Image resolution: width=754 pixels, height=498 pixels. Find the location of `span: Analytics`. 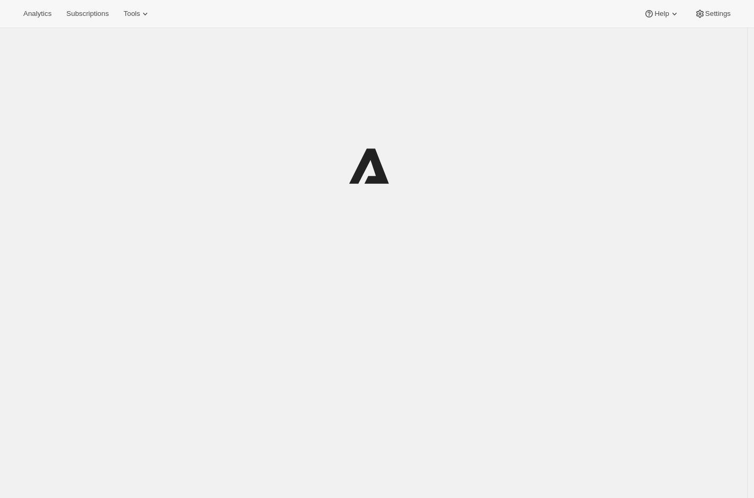

span: Analytics is located at coordinates (37, 14).